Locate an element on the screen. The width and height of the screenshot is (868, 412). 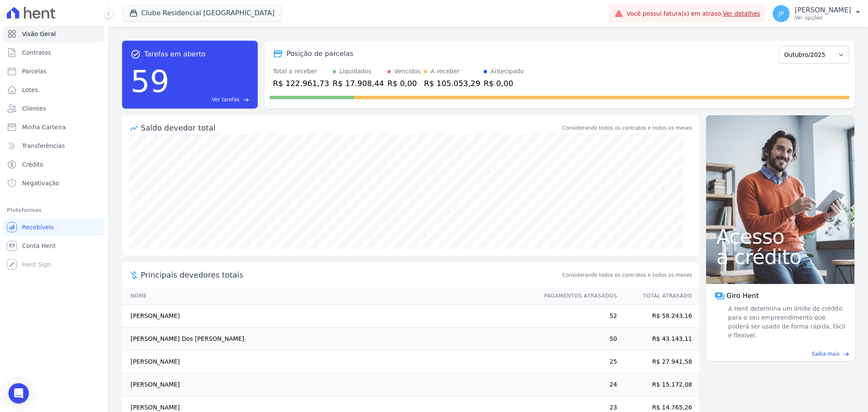
td: 25 is located at coordinates (577, 362).